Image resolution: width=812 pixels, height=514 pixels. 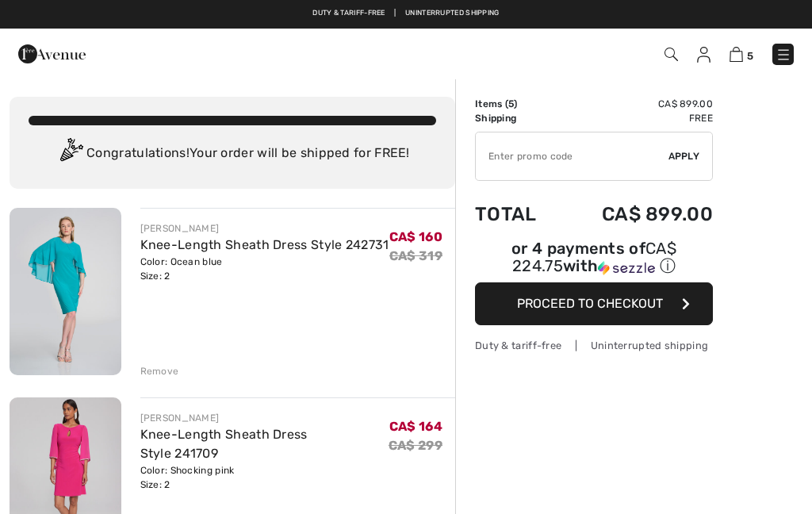 I want to click on input: Promo code, so click(x=572, y=156).